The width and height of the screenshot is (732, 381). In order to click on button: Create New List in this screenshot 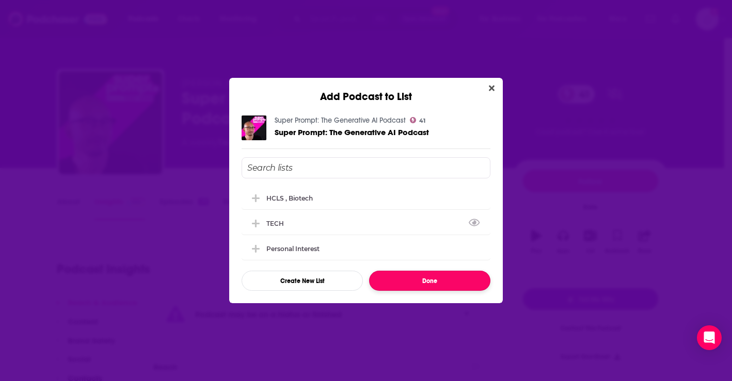, I will do `click(302, 281)`.